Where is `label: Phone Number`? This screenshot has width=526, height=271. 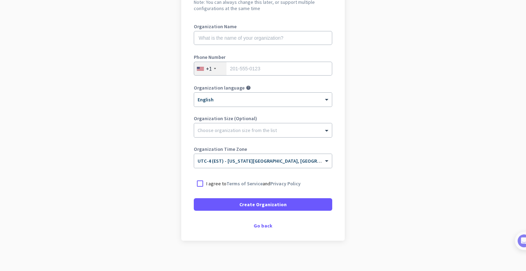 label: Phone Number is located at coordinates (263, 57).